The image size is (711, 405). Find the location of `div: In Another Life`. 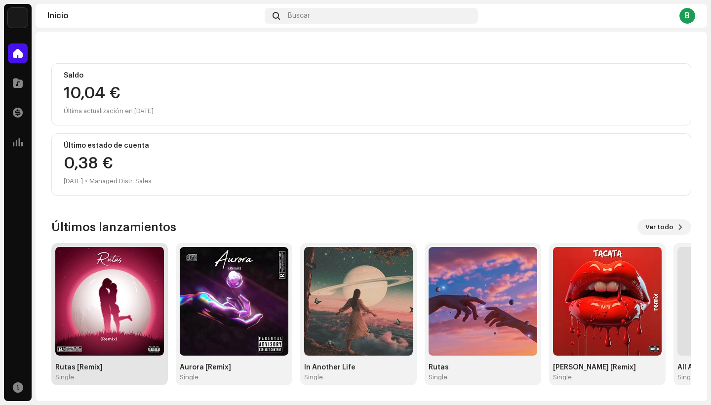

div: In Another Life is located at coordinates (358, 367).